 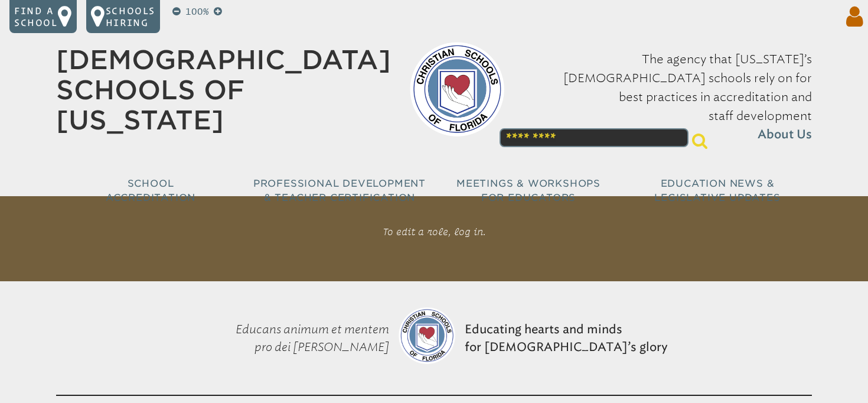 I want to click on span: About Us, so click(x=785, y=135).